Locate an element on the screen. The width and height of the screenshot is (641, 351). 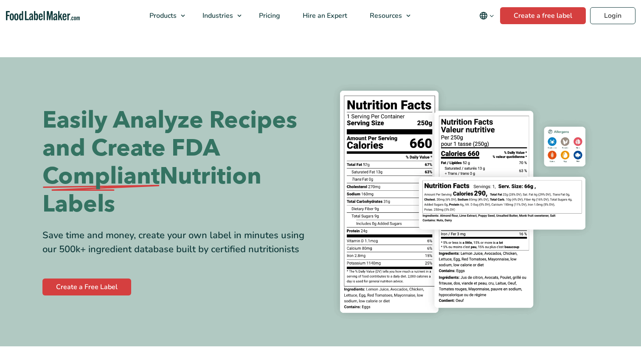
button: Change language is located at coordinates (486, 16).